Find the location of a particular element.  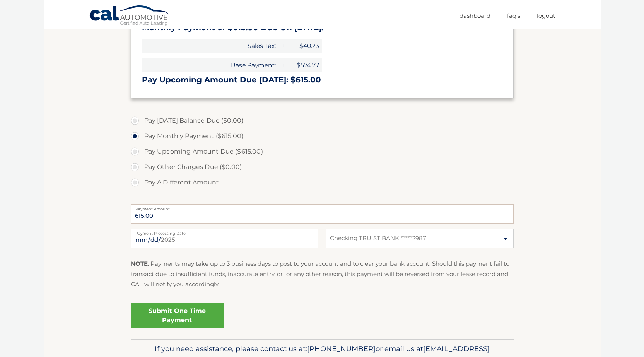

input: Payment Amount is located at coordinates (322, 214).